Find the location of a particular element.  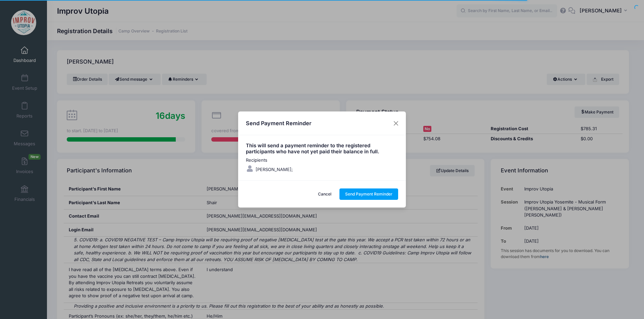

label: Recipients is located at coordinates (259, 161).